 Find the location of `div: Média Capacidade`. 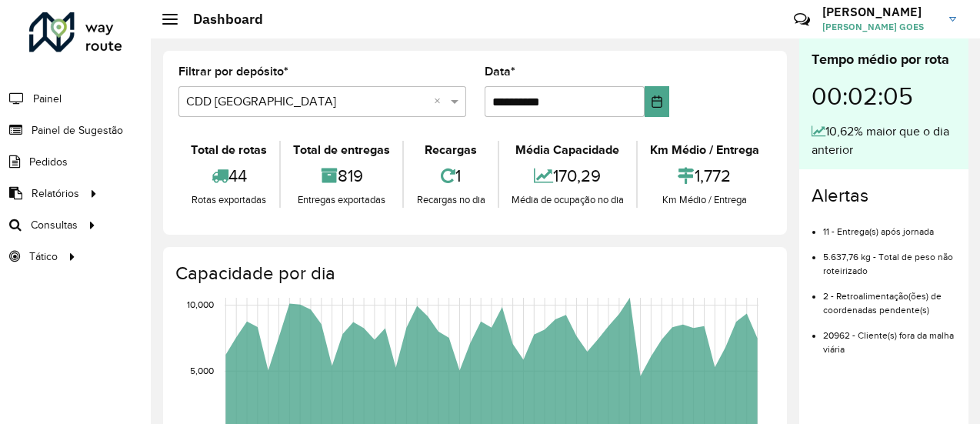

div: Média Capacidade is located at coordinates (568, 150).